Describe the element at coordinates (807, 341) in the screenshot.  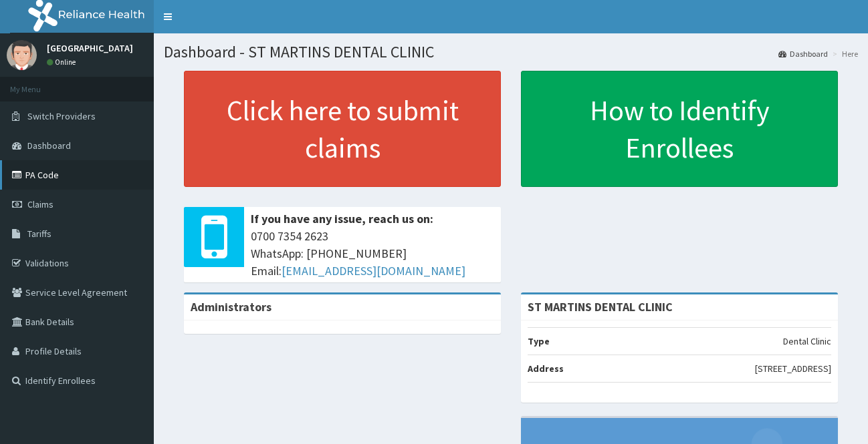
I see `p: Dental Clinic` at that location.